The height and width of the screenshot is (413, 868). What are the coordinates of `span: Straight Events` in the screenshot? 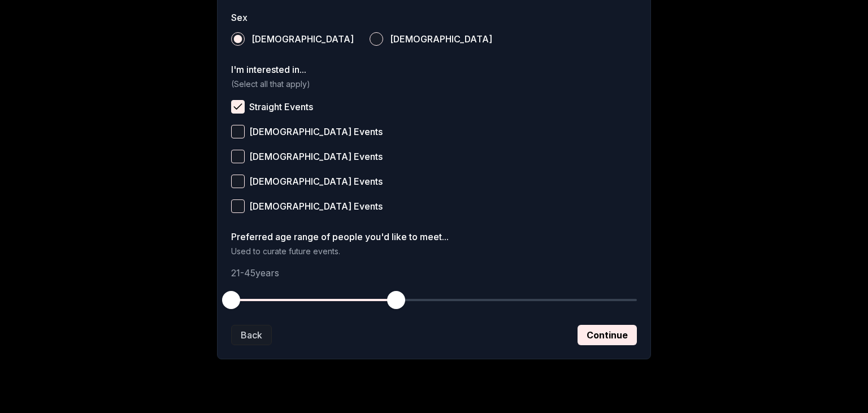 It's located at (281, 107).